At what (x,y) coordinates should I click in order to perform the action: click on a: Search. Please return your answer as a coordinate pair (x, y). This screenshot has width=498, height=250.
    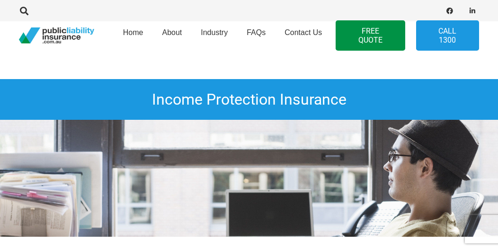
    Looking at the image, I should click on (24, 11).